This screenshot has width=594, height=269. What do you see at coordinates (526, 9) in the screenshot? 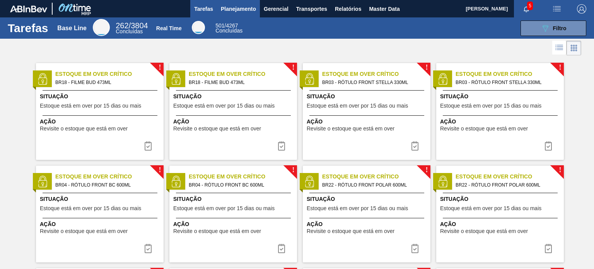
I see `button: Notificações` at bounding box center [526, 9].